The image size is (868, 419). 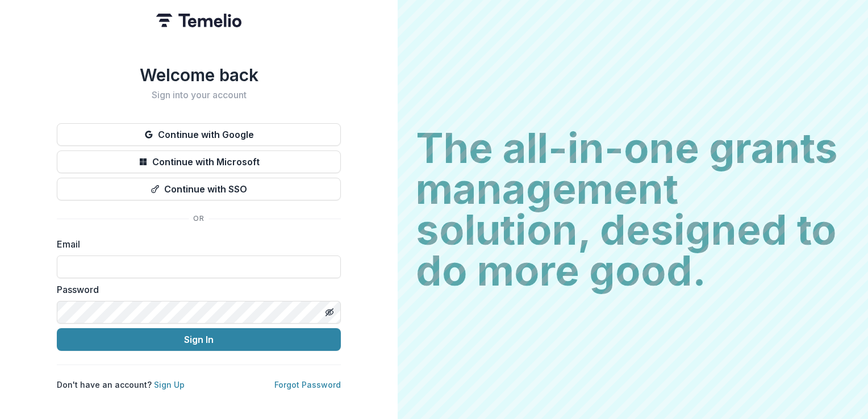 What do you see at coordinates (199, 162) in the screenshot?
I see `button: Continue with Microsoft` at bounding box center [199, 162].